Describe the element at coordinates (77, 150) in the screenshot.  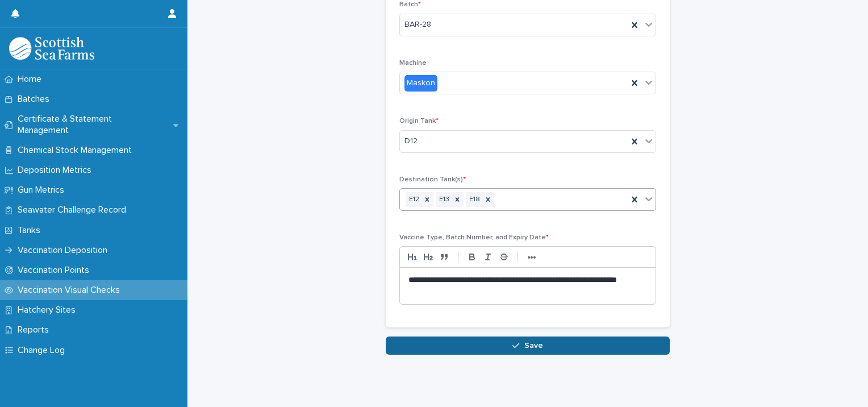
I see `p: Chemical Stock Management` at that location.